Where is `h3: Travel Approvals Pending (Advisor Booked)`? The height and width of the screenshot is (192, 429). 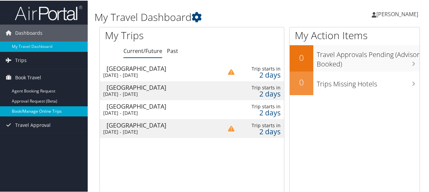
h3: Travel Approvals Pending (Advisor Booked) is located at coordinates (368, 57).